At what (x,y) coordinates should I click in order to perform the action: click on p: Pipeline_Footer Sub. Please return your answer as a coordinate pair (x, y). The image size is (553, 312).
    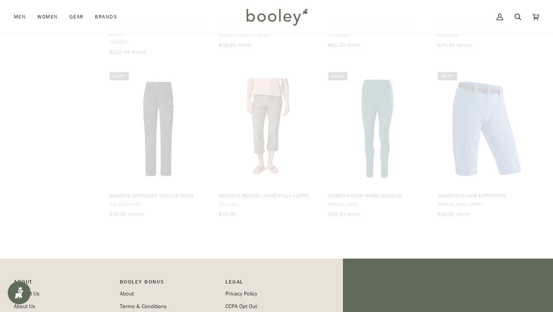
    Looking at the image, I should click on (275, 284).